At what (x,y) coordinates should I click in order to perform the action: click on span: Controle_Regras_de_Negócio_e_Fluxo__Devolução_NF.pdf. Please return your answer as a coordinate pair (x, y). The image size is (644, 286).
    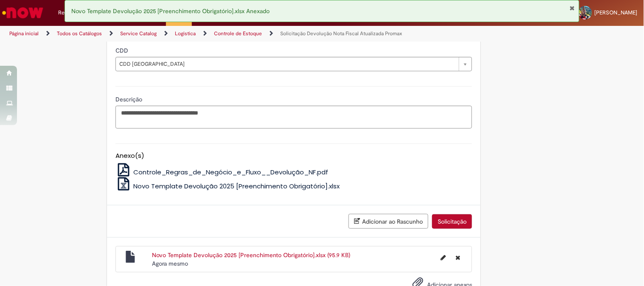
    Looking at the image, I should click on (230, 172).